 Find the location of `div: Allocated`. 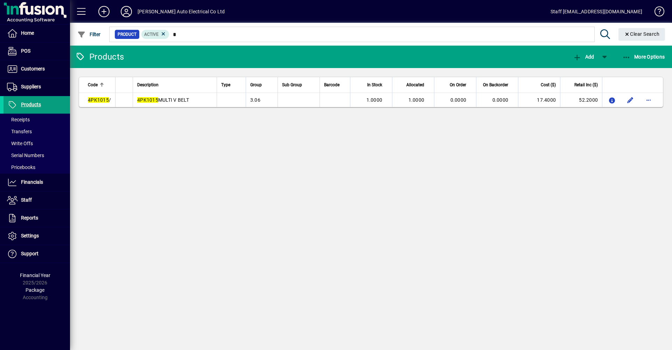

div: Allocated is located at coordinates (414, 85).